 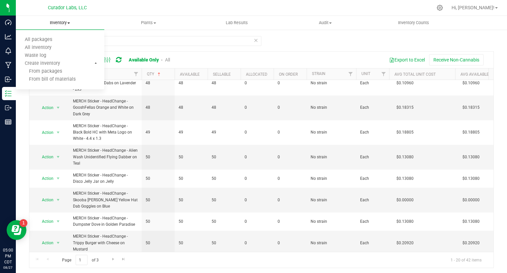 I want to click on span: 49, so click(x=191, y=132).